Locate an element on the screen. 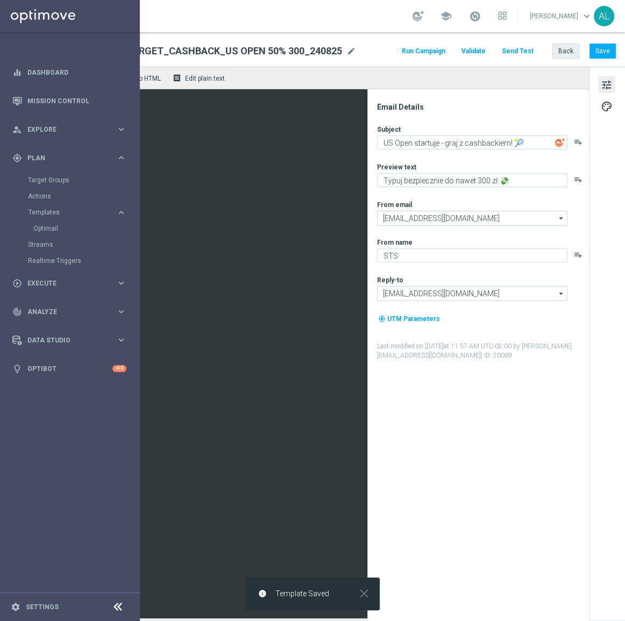 This screenshot has height=621, width=625. span: Data Studio is located at coordinates (71, 340).